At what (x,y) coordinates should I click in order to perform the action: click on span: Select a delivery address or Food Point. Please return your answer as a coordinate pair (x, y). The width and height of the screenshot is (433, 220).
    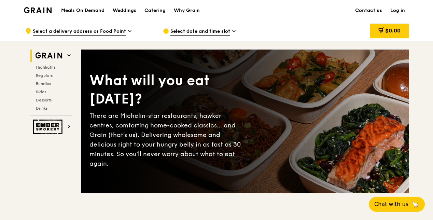
    Looking at the image, I should click on (79, 32).